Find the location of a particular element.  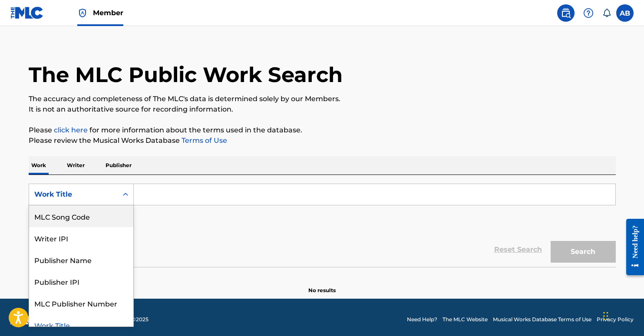

div: Help is located at coordinates (589, 13).